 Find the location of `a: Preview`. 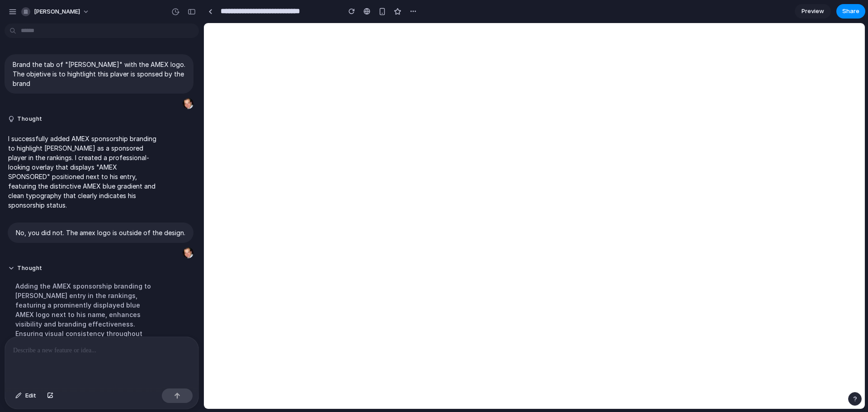

a: Preview is located at coordinates (812, 11).